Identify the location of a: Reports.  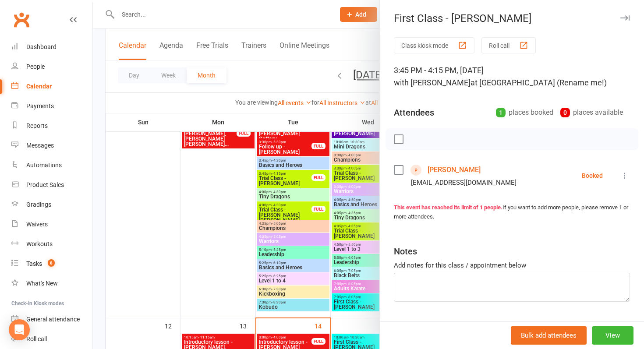
(51, 125).